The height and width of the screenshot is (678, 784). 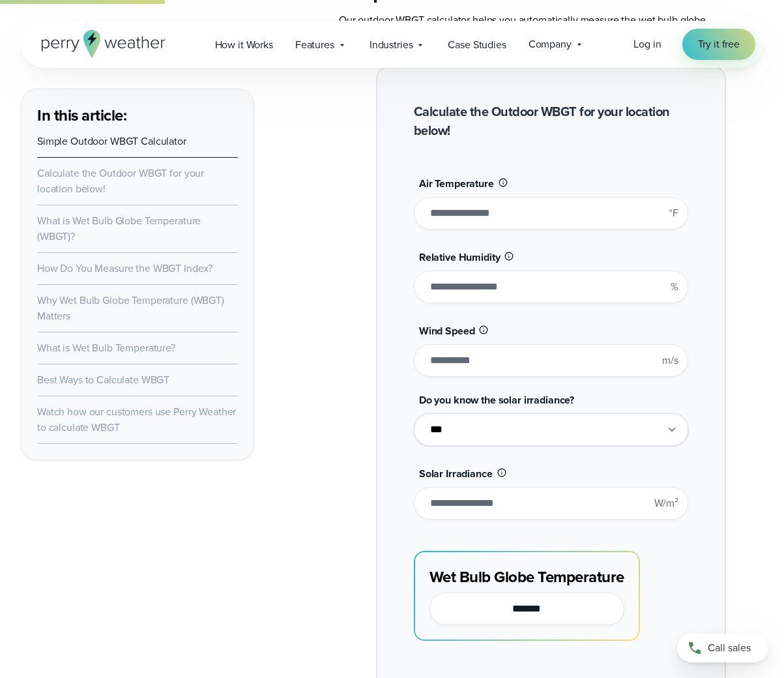 What do you see at coordinates (138, 115) in the screenshot?
I see `h3: In this article:` at bounding box center [138, 115].